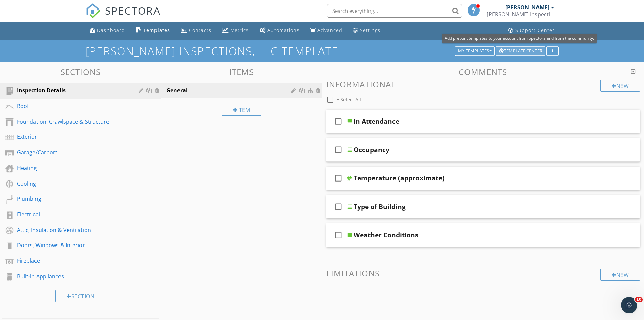  Describe the element at coordinates (330, 30) in the screenshot. I see `div: Advanced` at that location.